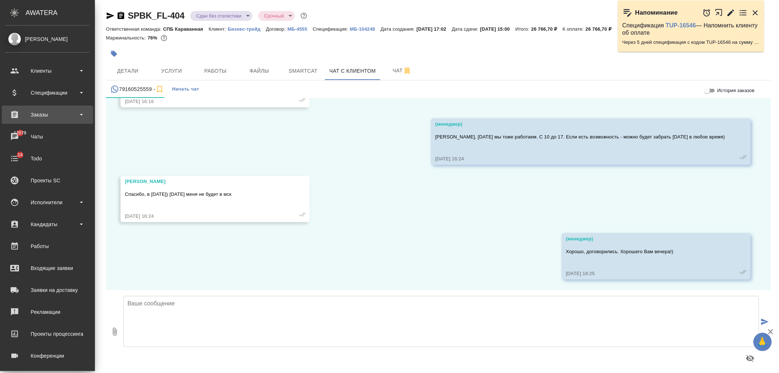  What do you see at coordinates (156, 15) in the screenshot?
I see `a: SPBK_FL-404` at bounding box center [156, 15].